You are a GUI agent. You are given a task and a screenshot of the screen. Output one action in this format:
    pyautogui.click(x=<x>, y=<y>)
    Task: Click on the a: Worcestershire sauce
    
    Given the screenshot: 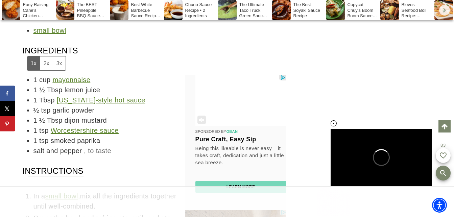 What is the action you would take?
    pyautogui.click(x=84, y=130)
    